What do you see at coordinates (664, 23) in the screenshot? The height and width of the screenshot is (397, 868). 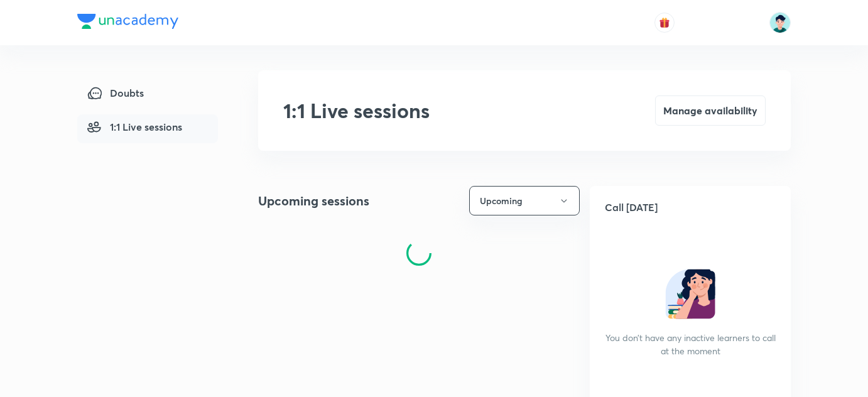 I see `button: avatar` at bounding box center [664, 23].